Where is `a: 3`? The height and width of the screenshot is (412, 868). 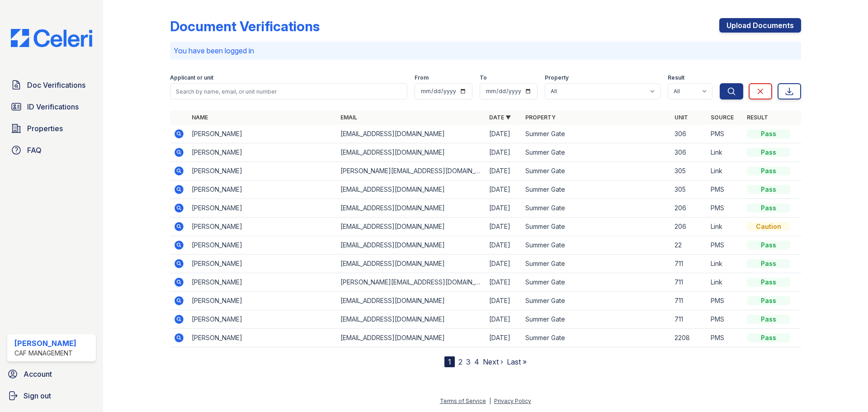 a: 3 is located at coordinates (469, 362).